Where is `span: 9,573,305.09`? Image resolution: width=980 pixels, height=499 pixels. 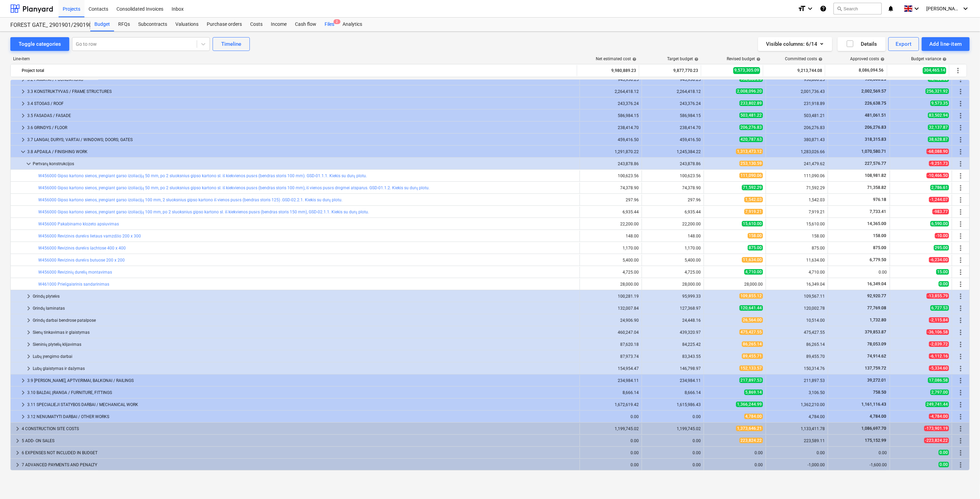
span: 9,573,305.09 is located at coordinates (746, 70).